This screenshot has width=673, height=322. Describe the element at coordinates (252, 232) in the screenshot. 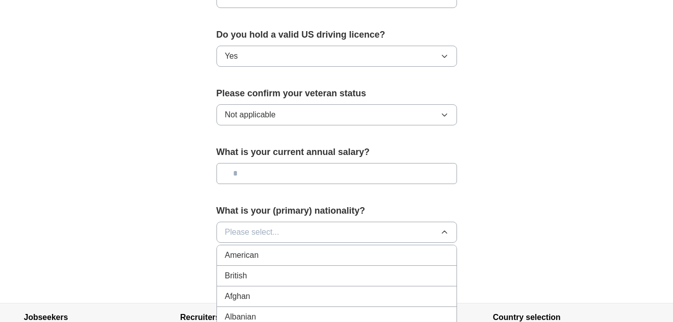

I see `span: Please select...` at that location.